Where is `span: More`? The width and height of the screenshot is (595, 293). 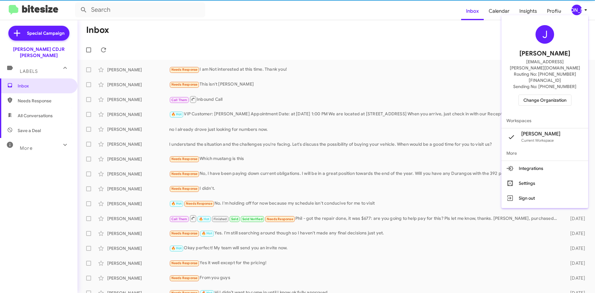
span: More is located at coordinates (545, 153).